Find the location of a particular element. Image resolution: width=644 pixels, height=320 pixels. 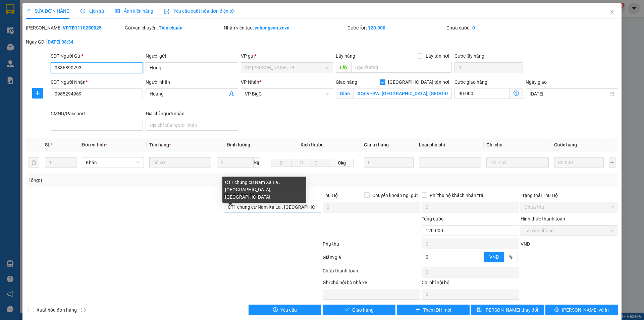

div: CMND/Passport is located at coordinates (97, 114).